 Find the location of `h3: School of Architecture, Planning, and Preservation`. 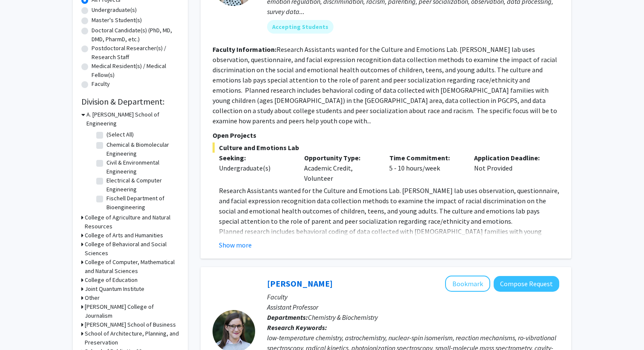

h3: School of Architecture, Planning, and Preservation is located at coordinates (133, 339).